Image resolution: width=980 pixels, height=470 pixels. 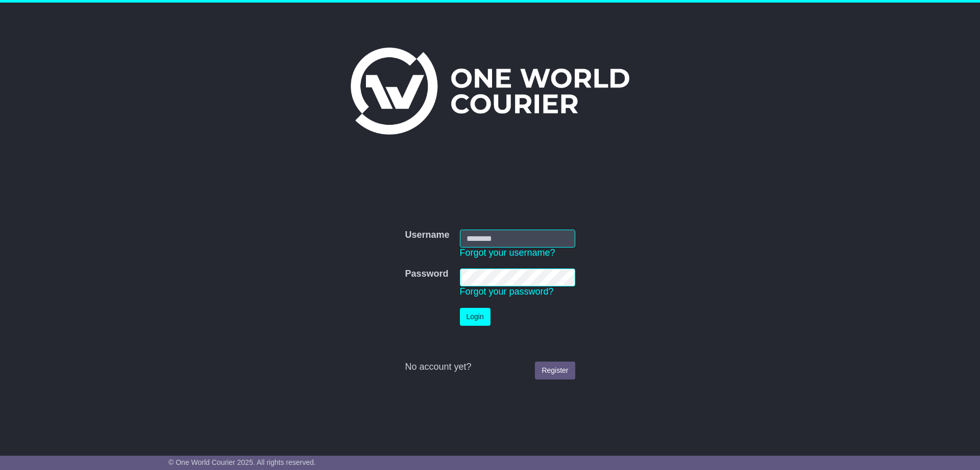 What do you see at coordinates (427, 274) in the screenshot?
I see `label: Password` at bounding box center [427, 274].